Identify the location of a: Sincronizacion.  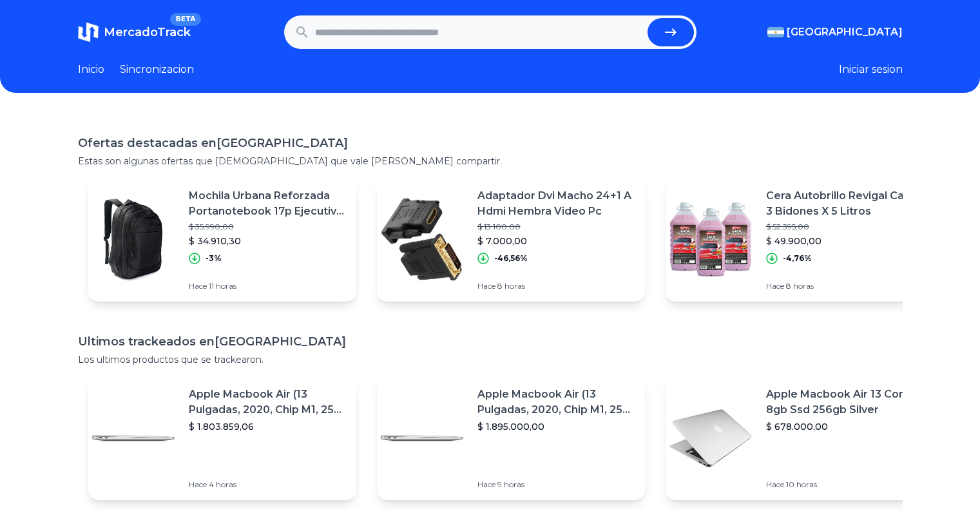
(157, 70).